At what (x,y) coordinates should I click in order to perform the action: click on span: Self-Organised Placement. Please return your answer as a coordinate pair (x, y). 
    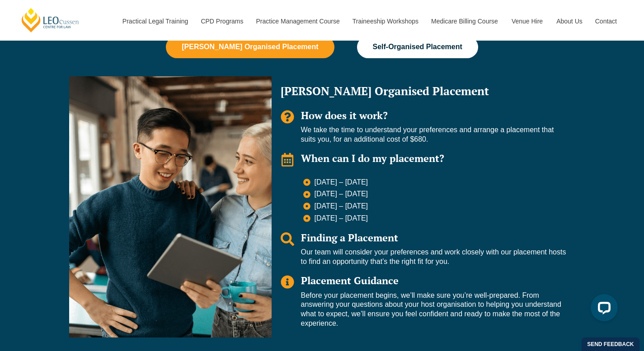
    Looking at the image, I should click on (418, 47).